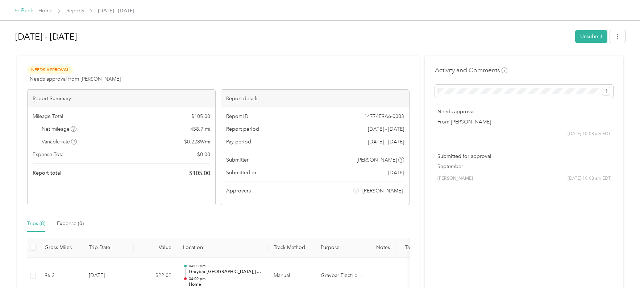 This screenshot has height=301, width=644. I want to click on span: Report total, so click(47, 173).